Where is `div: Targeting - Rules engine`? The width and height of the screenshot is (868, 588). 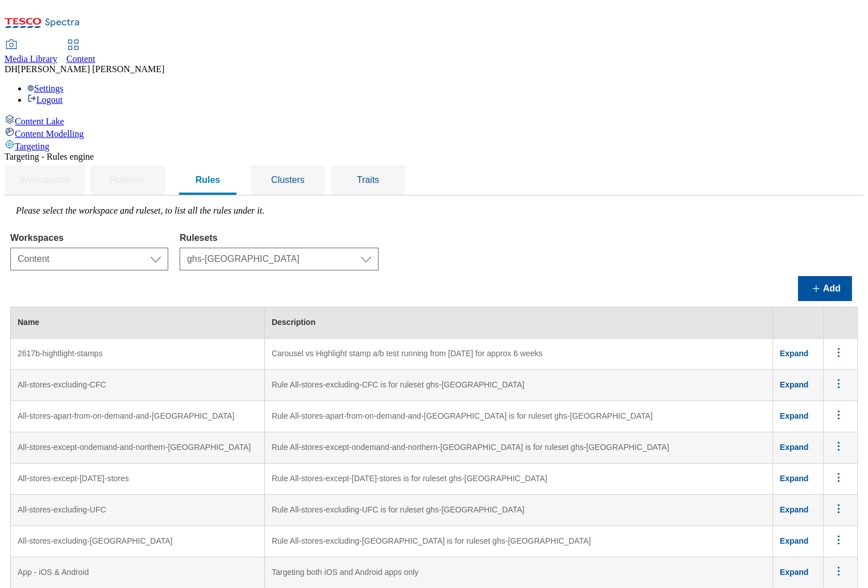
div: Targeting - Rules engine is located at coordinates (434, 157).